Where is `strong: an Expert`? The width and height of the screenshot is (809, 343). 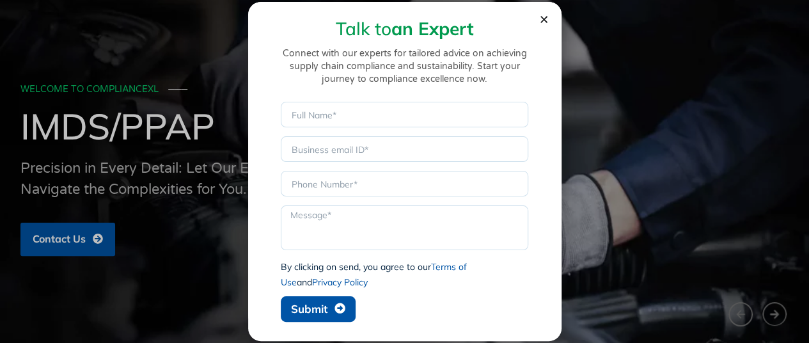
strong: an Expert is located at coordinates (432, 28).